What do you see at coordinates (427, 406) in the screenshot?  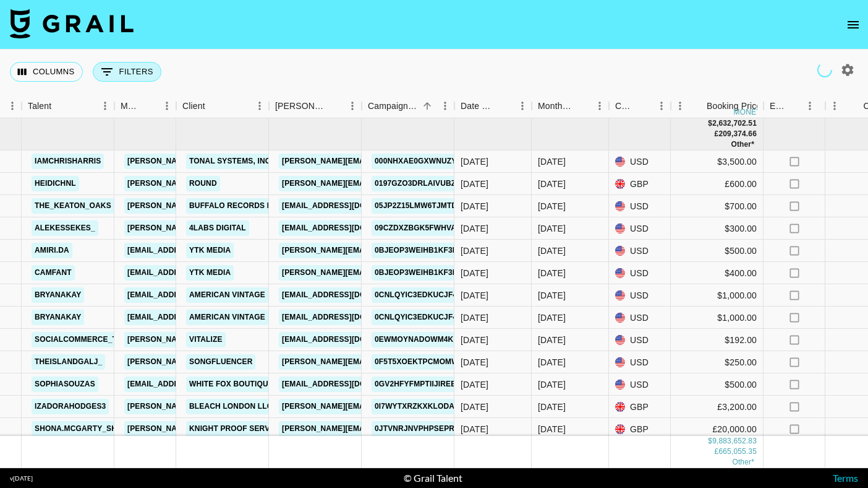 I see `a: 0I7WytxRzkxKlOdAbwrp` at bounding box center [427, 406].